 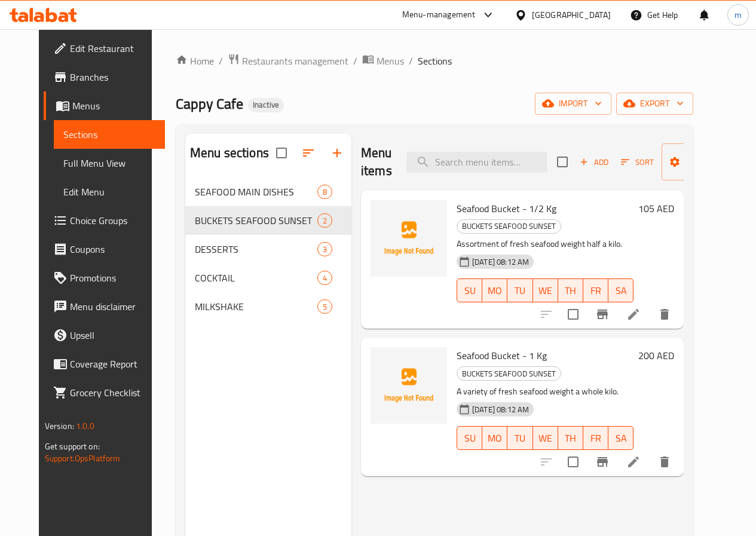 I want to click on span: TU, so click(x=520, y=291).